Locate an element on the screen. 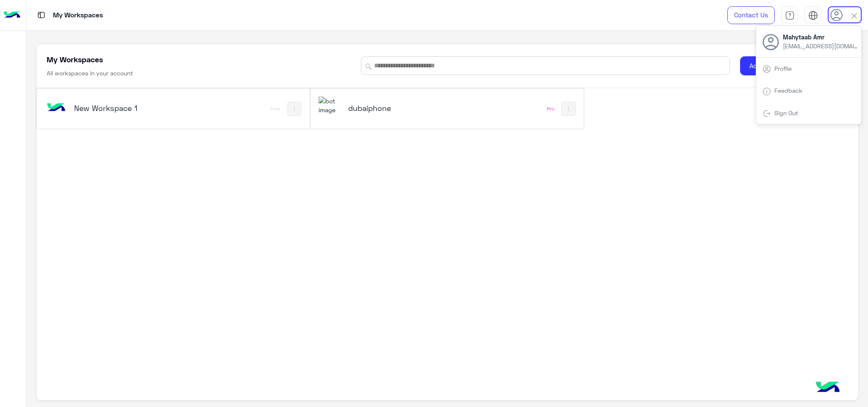 This screenshot has width=868, height=407. img: hulul-logo.png is located at coordinates (828, 389).